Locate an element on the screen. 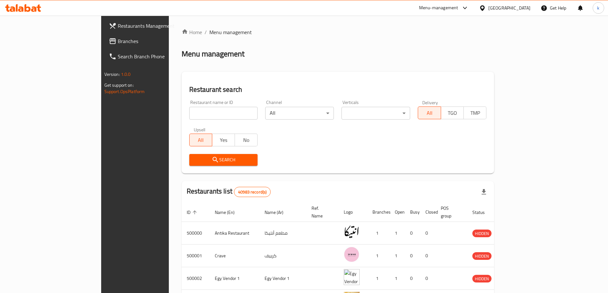 The height and width of the screenshot is (293, 608). span: Search Branch Phone is located at coordinates (158, 57).